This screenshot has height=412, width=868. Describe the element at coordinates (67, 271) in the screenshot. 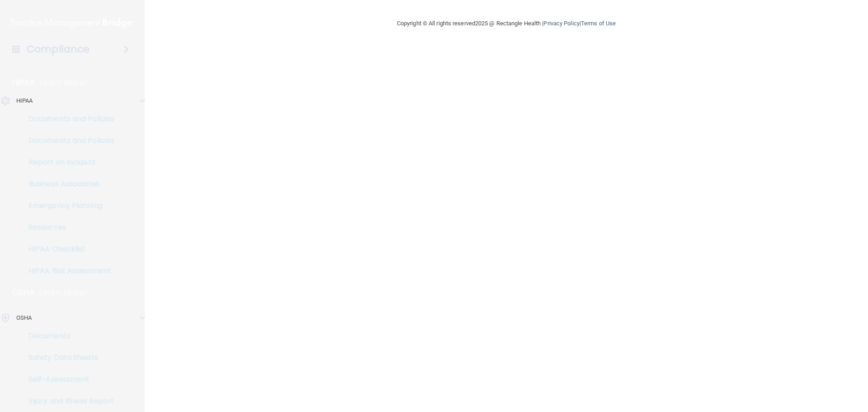

I see `p: HIPAA Risk Assessment` at that location.